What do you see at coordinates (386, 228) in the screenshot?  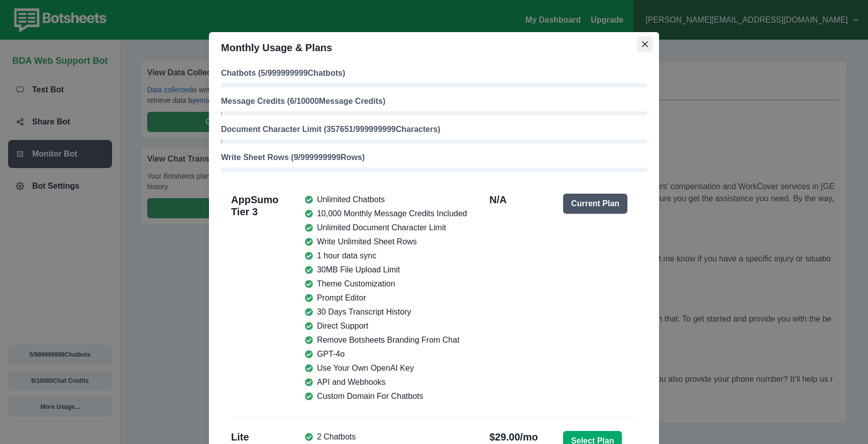 I see `li: Unlimited Document Character Limit` at bounding box center [386, 228].